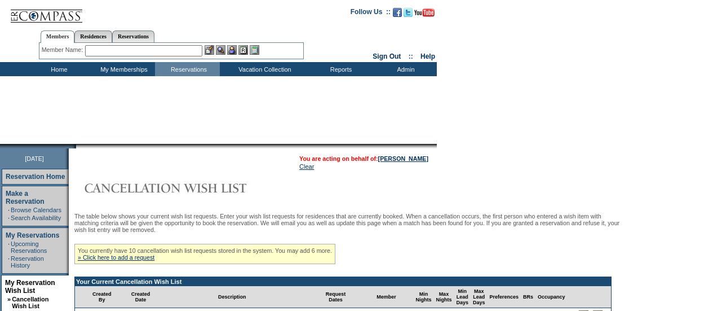 The width and height of the screenshot is (713, 311). I want to click on img: Impersonate, so click(232, 50).